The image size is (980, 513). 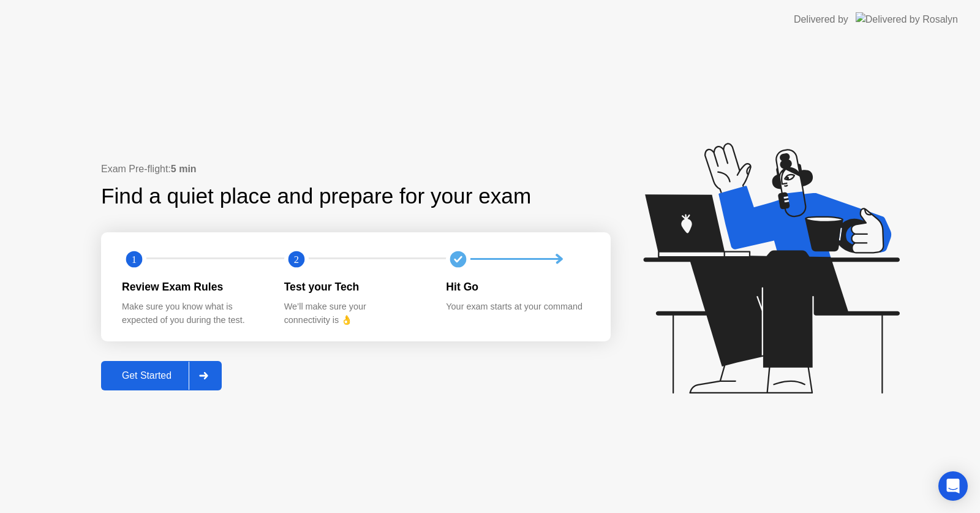 I want to click on div: Make sure you know what is expected of you during the test., so click(x=193, y=313).